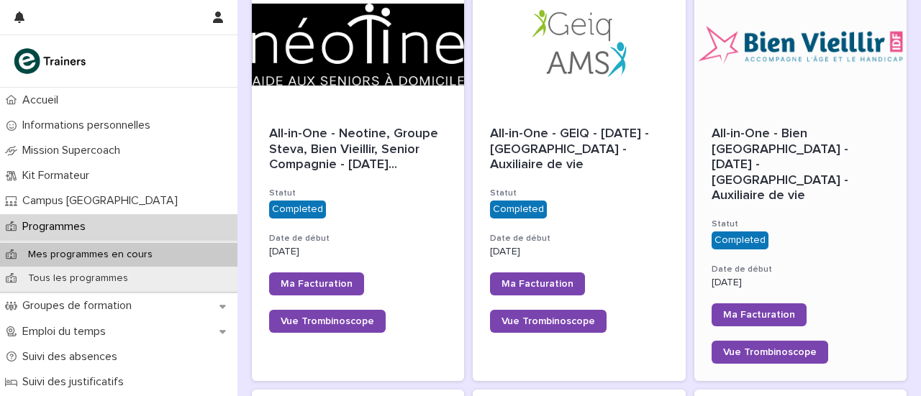  I want to click on p: Groupes de formation, so click(80, 306).